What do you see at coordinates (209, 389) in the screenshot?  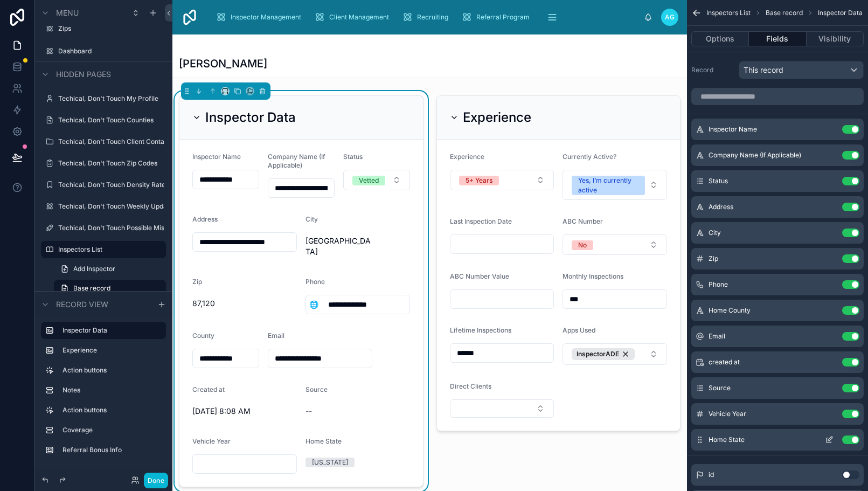 I see `span: Created at` at bounding box center [209, 389].